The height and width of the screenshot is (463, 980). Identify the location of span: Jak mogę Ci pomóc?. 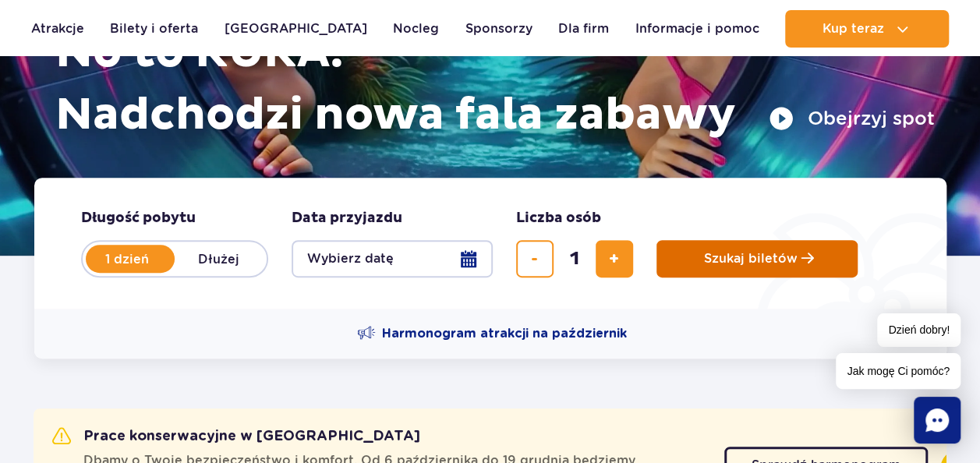
(898, 371).